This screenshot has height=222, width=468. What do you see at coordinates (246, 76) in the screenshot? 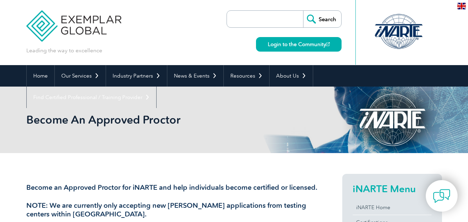
I see `a: Resources` at bounding box center [246, 76].